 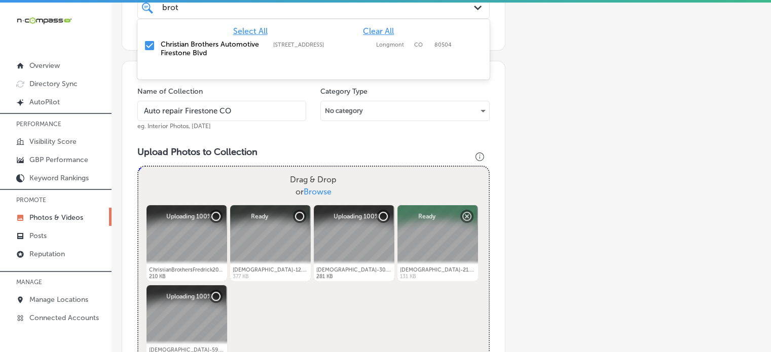 What do you see at coordinates (443, 45) in the screenshot?
I see `label: 80504` at bounding box center [443, 45].